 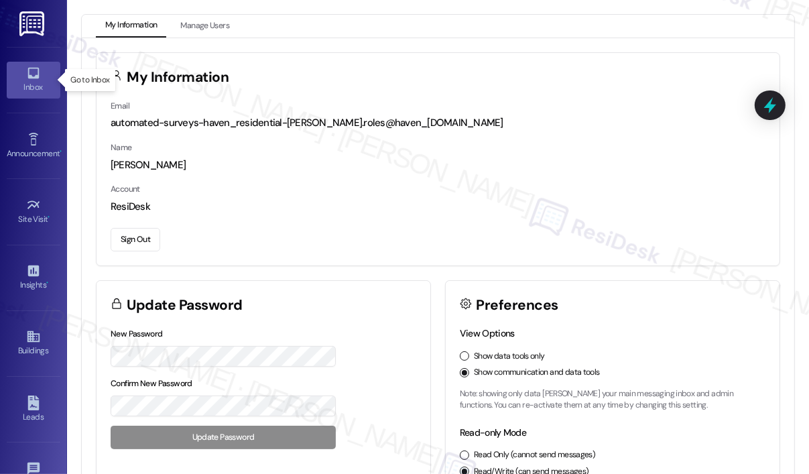 I want to click on p: Go to Inbox, so click(x=90, y=80).